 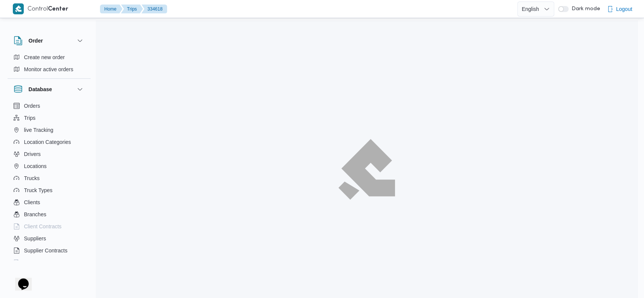 What do you see at coordinates (584, 9) in the screenshot?
I see `span: Dark mode` at bounding box center [584, 9].